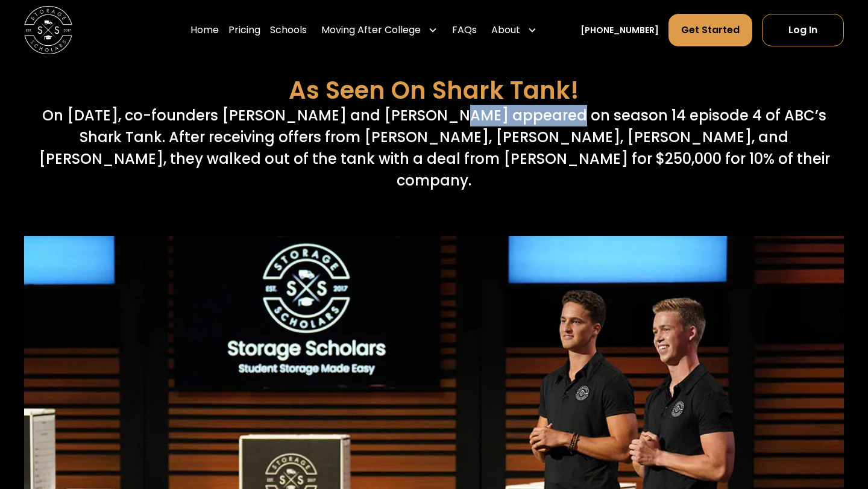 Image resolution: width=868 pixels, height=489 pixels. What do you see at coordinates (49, 30) in the screenshot?
I see `img: Storage Scholars main logo` at bounding box center [49, 30].